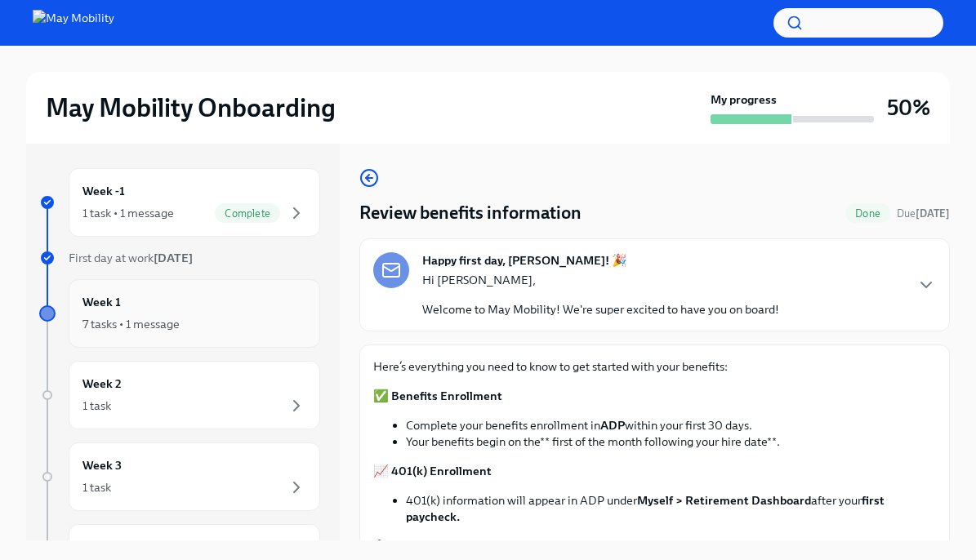 This screenshot has height=560, width=976. What do you see at coordinates (601, 310) in the screenshot?
I see `p: Welcome to May Mobility! We're super excited to have you on board!` at bounding box center [601, 310].